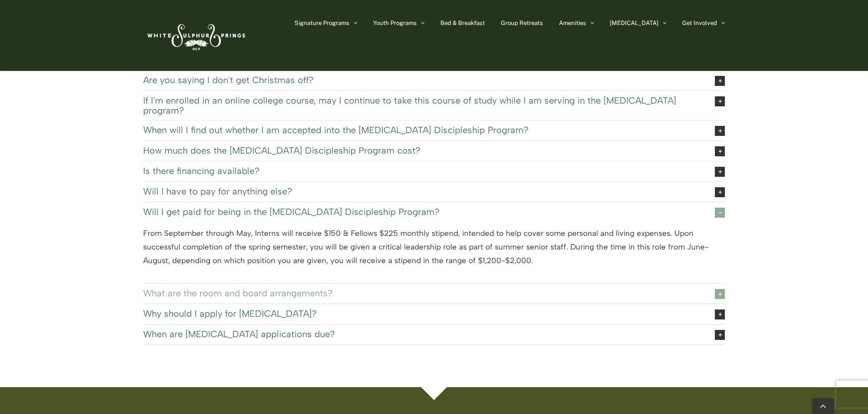 The image size is (868, 414). What do you see at coordinates (395, 22) in the screenshot?
I see `span: Youth Programs` at bounding box center [395, 22].